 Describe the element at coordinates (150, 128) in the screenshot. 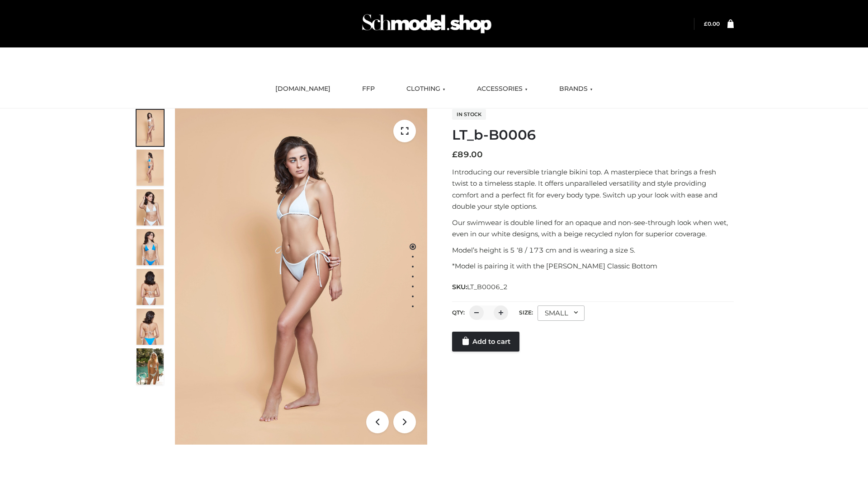

I see `img: ArielClassicBikiniTop_CloudNine_AzureSky_OW114ECO_1-scaled.jpg` at that location.